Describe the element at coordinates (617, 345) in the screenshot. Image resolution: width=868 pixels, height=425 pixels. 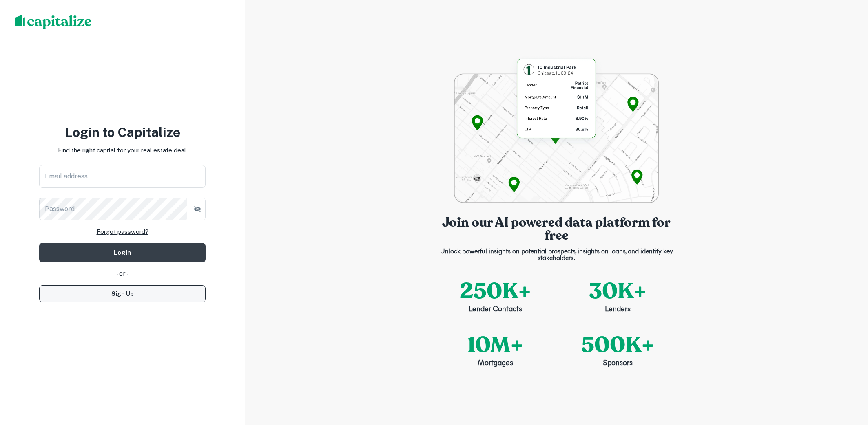
I see `p: 500K+` at that location.